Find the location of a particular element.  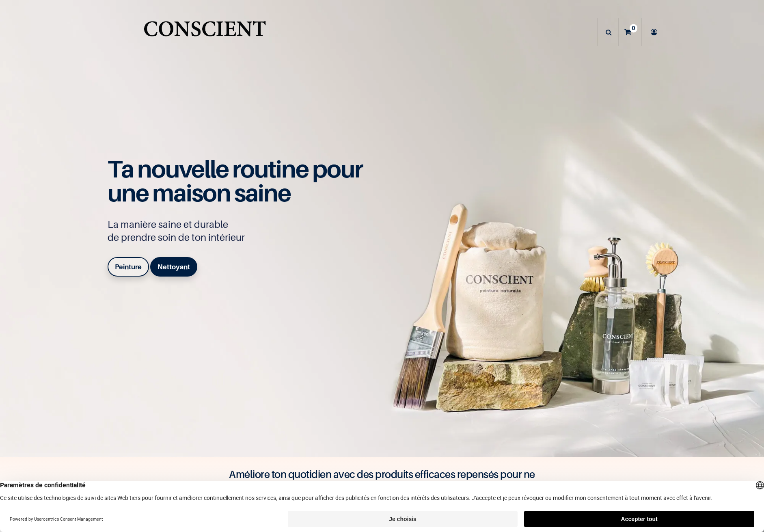

span: Ta nouvelle routine pour une maison saine is located at coordinates (235, 180).